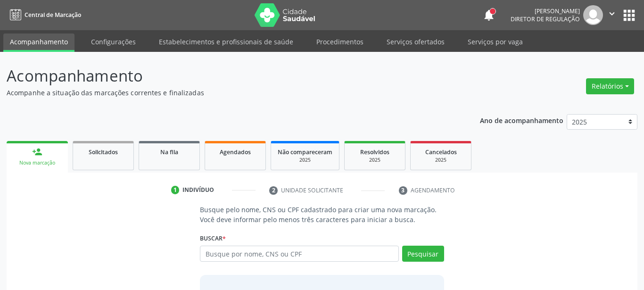 Image resolution: width=644 pixels, height=290 pixels. I want to click on button: notifications, so click(489, 15).